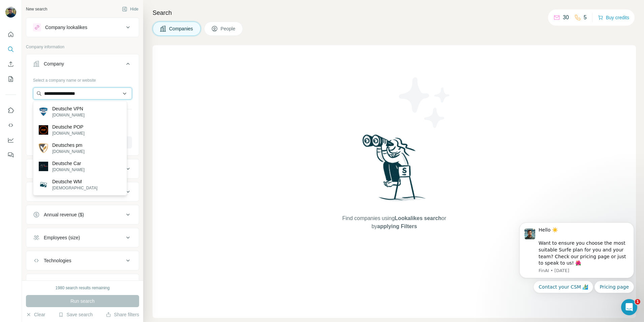 This screenshot has width=644, height=322. I want to click on button: Use Surfe API, so click(10, 125).